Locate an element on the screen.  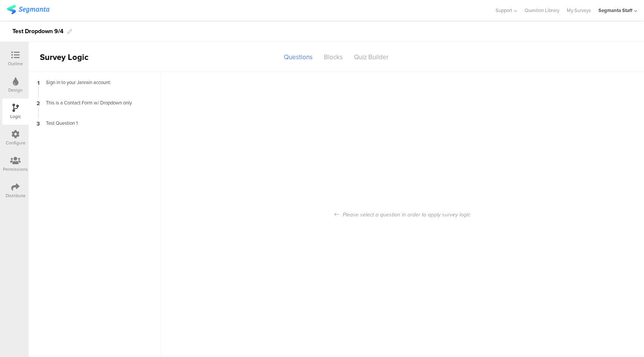
span: 3 is located at coordinates (38, 123).